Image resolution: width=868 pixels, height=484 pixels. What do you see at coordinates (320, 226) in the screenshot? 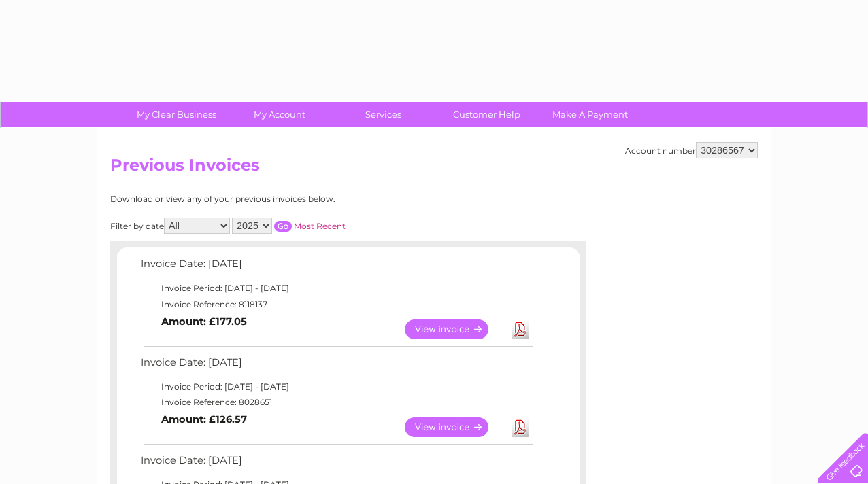
I see `a: Most Recent` at bounding box center [320, 226].